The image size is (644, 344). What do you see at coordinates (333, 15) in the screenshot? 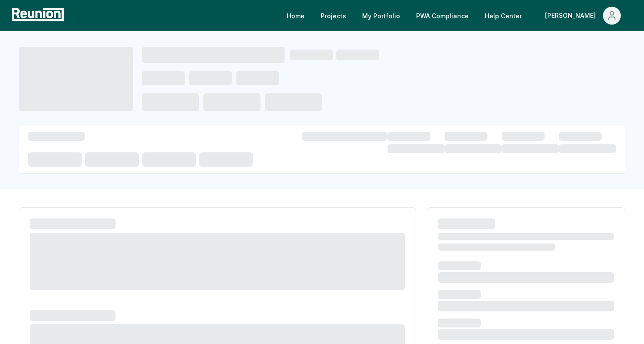
I see `a: Projects` at bounding box center [333, 15].